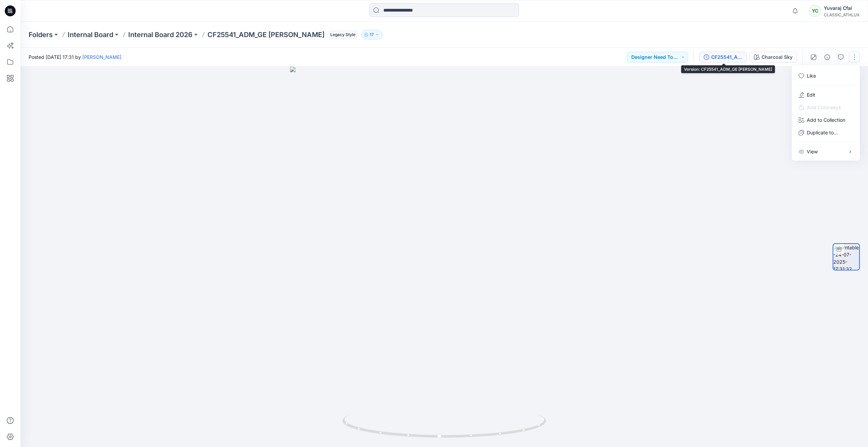  What do you see at coordinates (342, 35) in the screenshot?
I see `button: Legacy Style` at bounding box center [342, 35].